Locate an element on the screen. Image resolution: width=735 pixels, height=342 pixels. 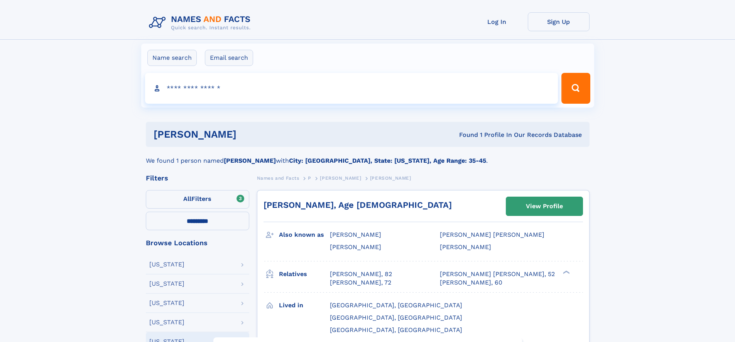
div: Found 1 Profile In Our Records Database is located at coordinates (464, 135).